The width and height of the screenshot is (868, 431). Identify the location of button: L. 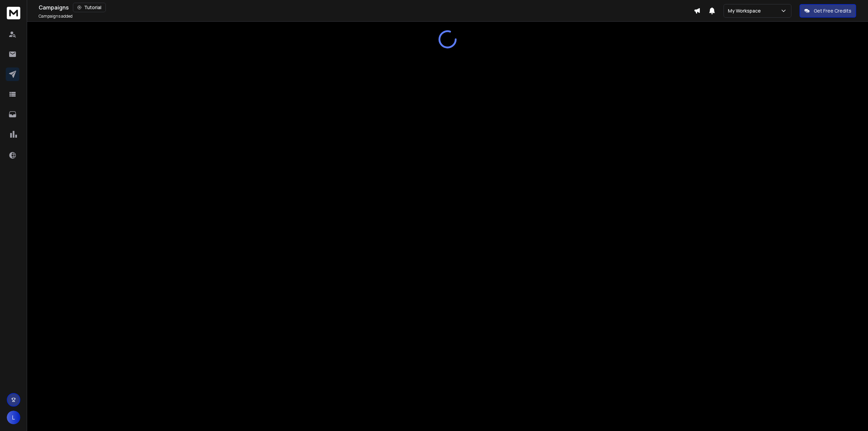
(14, 417).